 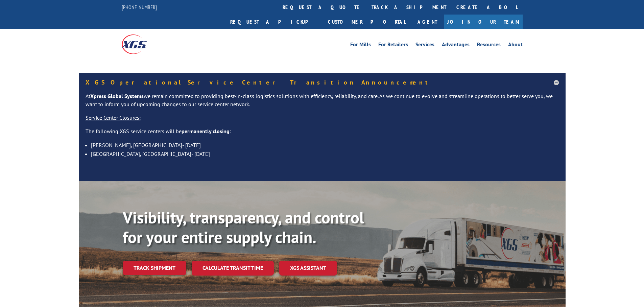 I want to click on a: Track shipment, so click(x=154, y=268).